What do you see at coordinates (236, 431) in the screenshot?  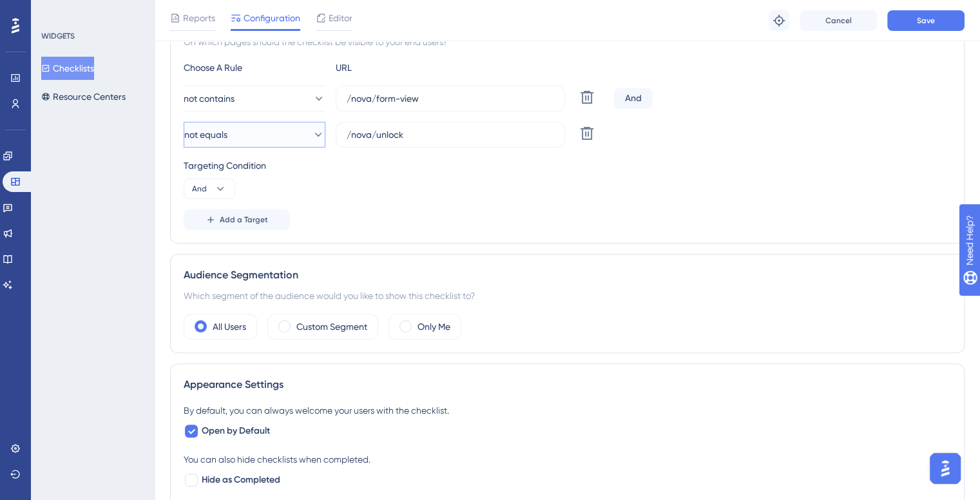 I see `span: Open by Default` at bounding box center [236, 431].